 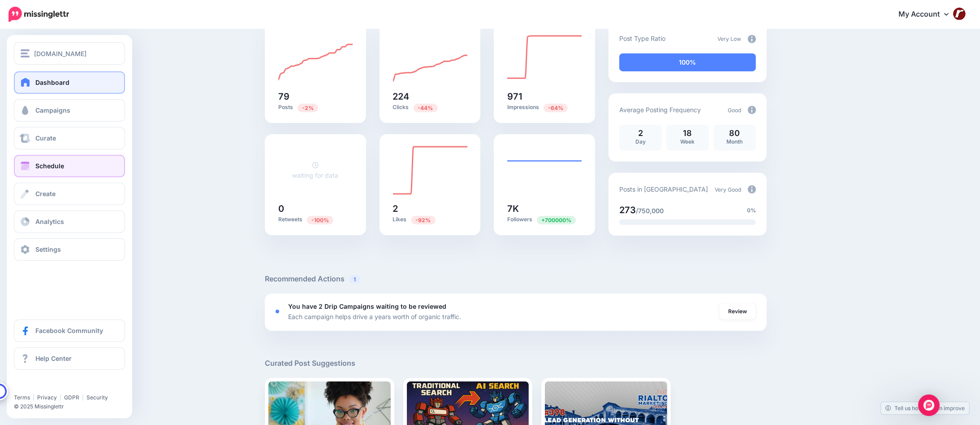 What do you see at coordinates (22, 397) in the screenshot?
I see `a: Terms` at bounding box center [22, 397].